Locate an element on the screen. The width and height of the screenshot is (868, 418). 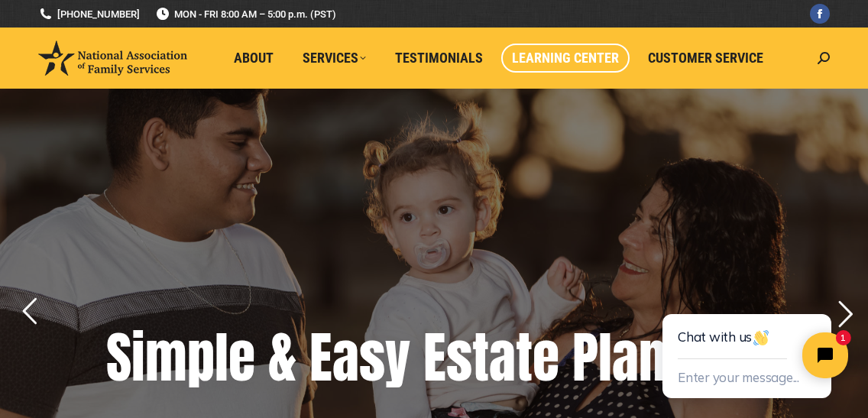
a: Facebook page opens in new window is located at coordinates (819, 14).